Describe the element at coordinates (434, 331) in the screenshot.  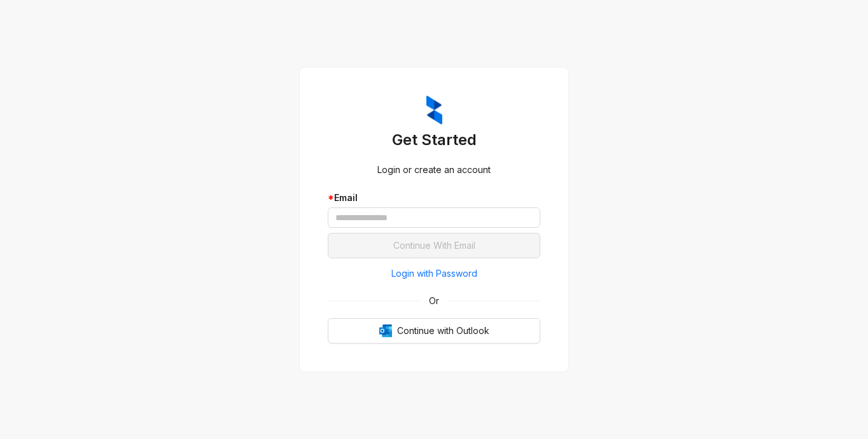
I see `button: OutlookContinue with Outlook` at that location.